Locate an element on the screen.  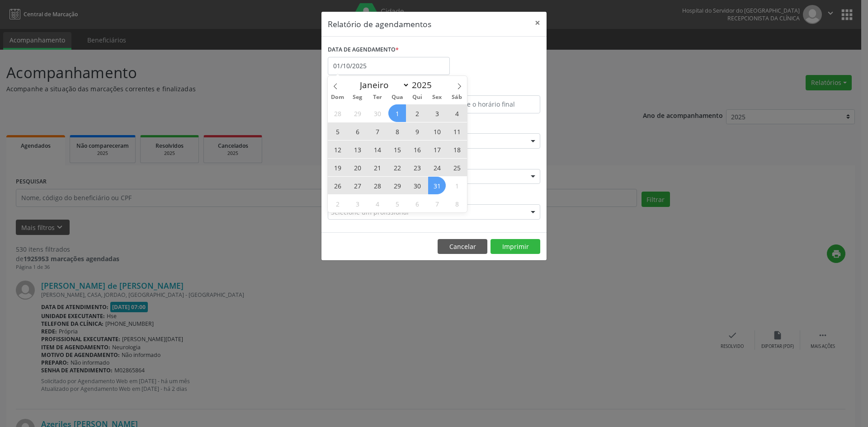
span: Outubro 16, 2025 is located at coordinates (417, 149).